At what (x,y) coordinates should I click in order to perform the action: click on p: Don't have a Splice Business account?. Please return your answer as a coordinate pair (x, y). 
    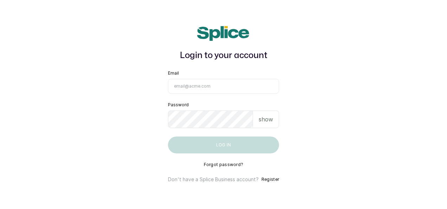
    Looking at the image, I should click on (213, 179).